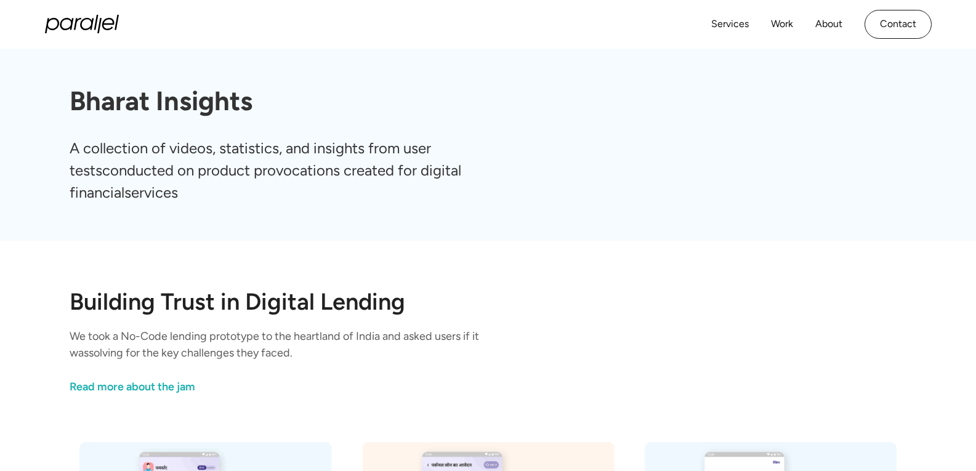 This screenshot has width=976, height=471. What do you see at coordinates (898, 24) in the screenshot?
I see `a: Contact` at bounding box center [898, 24].